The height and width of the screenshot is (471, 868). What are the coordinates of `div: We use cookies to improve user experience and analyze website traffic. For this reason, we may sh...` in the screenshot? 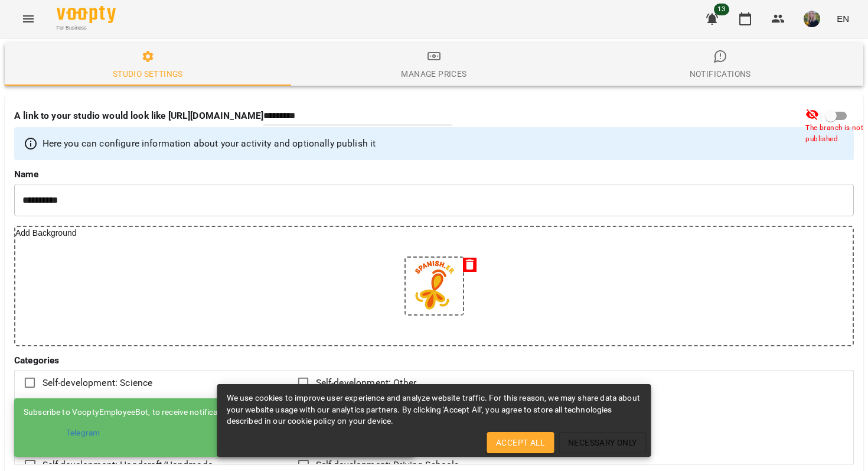 It's located at (434, 409).